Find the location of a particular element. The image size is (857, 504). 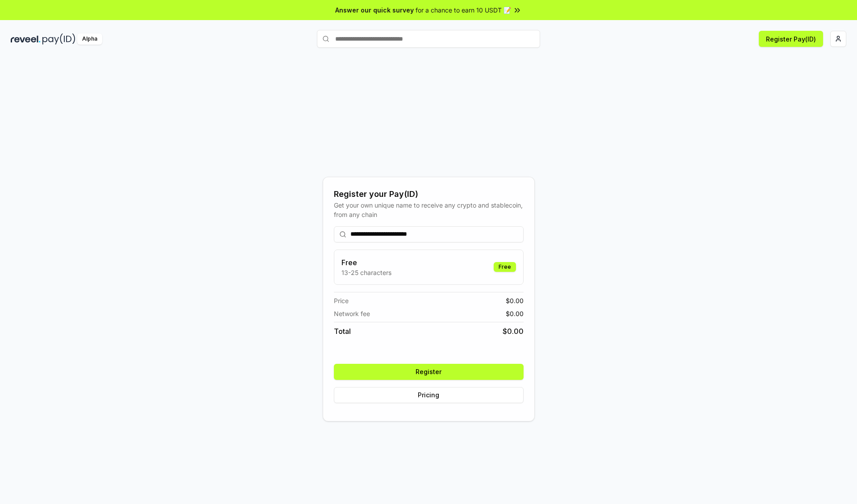

button: Pricing is located at coordinates (428, 395).